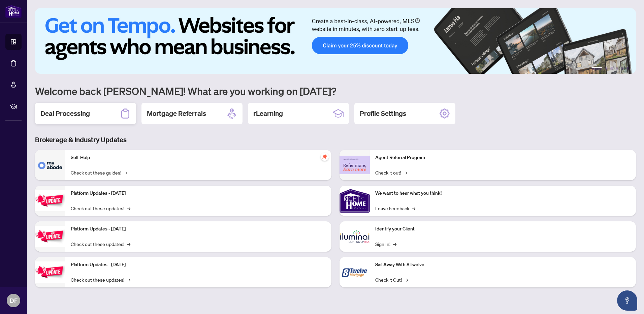 Image resolution: width=644 pixels, height=314 pixels. I want to click on img: Agent Referral Program, so click(355, 165).